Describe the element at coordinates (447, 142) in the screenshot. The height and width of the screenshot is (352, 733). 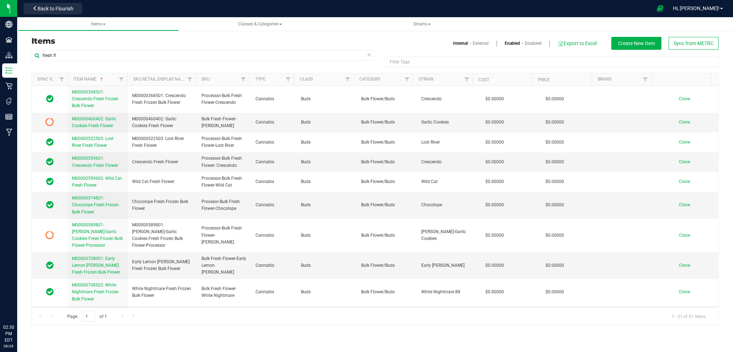
I see `span: Lost River` at that location.